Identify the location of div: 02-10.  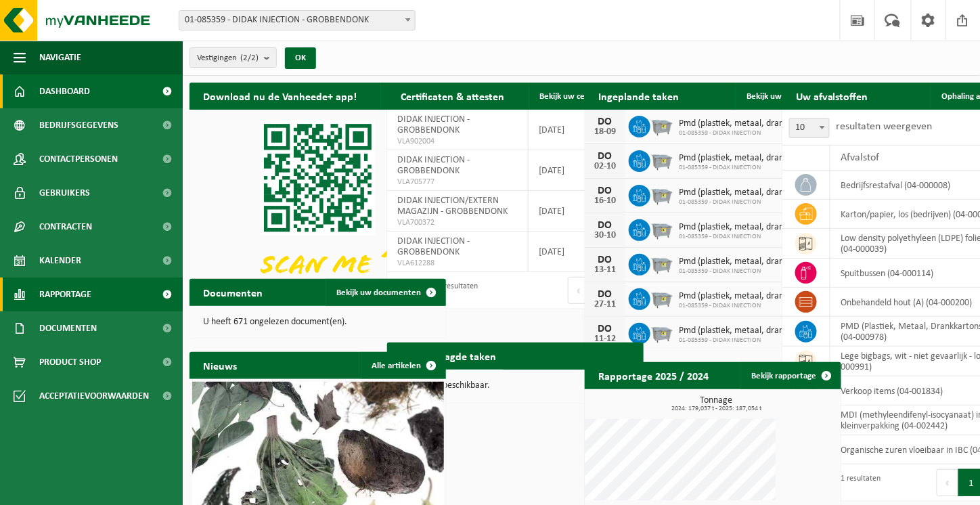
(605, 166).